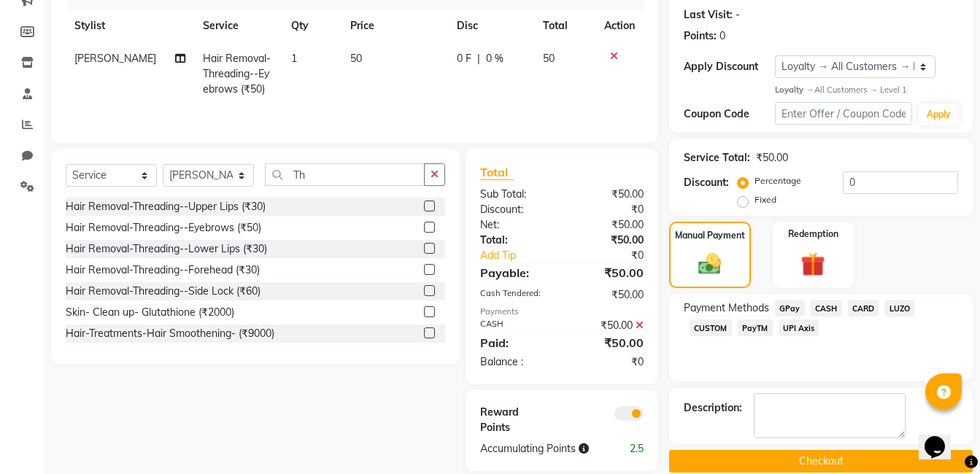 This screenshot has width=980, height=474. I want to click on span: CUSTOM, so click(711, 327).